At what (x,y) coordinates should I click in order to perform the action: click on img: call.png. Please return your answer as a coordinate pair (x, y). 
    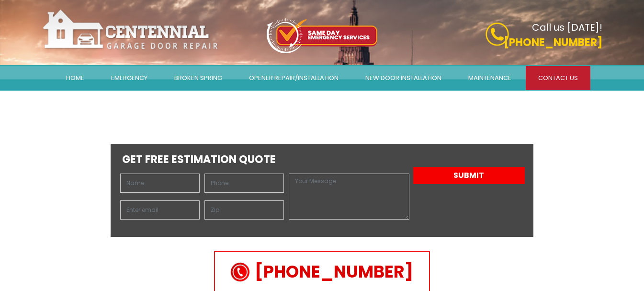
    Looking at the image, I should click on (240, 271).